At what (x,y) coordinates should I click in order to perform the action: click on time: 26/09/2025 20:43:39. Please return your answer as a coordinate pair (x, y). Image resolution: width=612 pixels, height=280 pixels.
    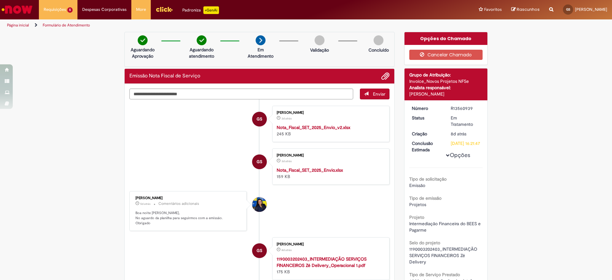
    Looking at the image, I should click on (145, 204).